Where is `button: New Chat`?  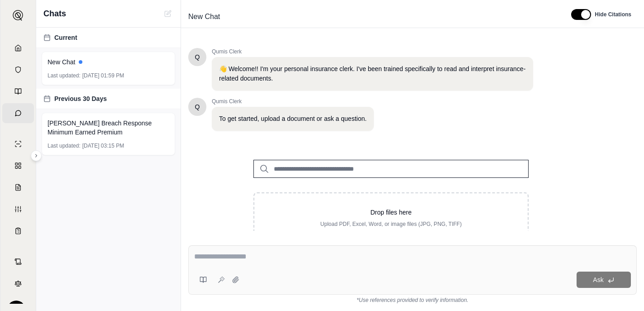 button: New Chat is located at coordinates (168, 13).